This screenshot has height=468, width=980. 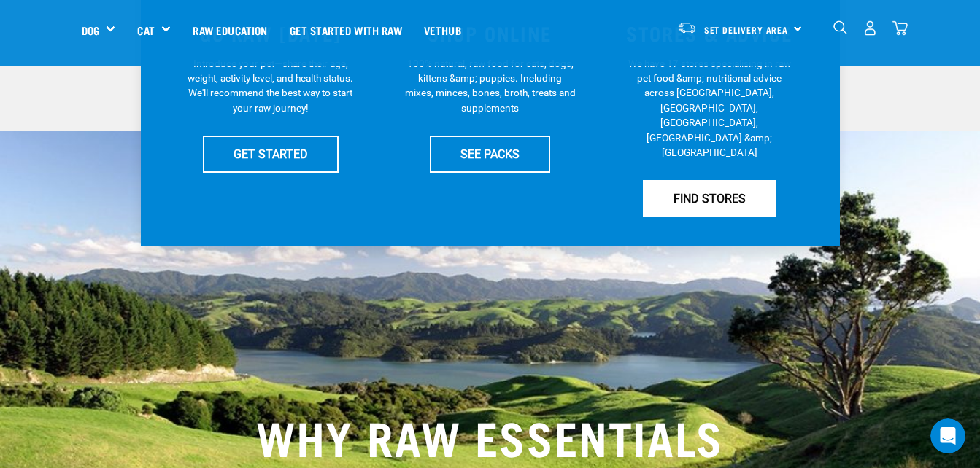 I want to click on p: Introduce your pet—share their age, weight, activity level, and health status. We'll recommend th..., so click(x=270, y=86).